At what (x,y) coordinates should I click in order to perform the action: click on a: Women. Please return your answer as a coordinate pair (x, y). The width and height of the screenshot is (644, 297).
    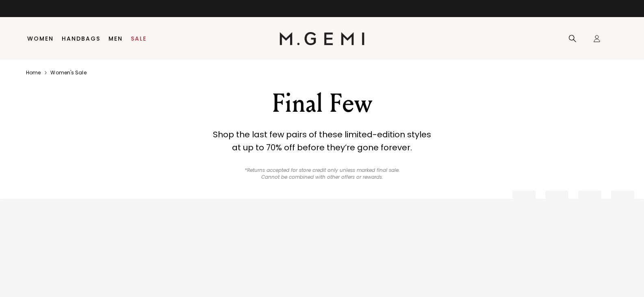
    Looking at the image, I should click on (40, 39).